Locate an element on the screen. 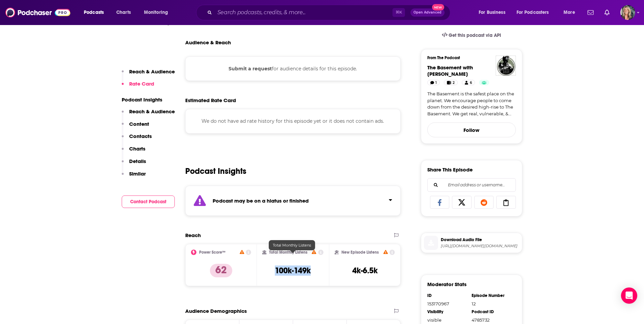 Image resolution: width=644 pixels, height=324 pixels. span: For Business is located at coordinates (492, 13).